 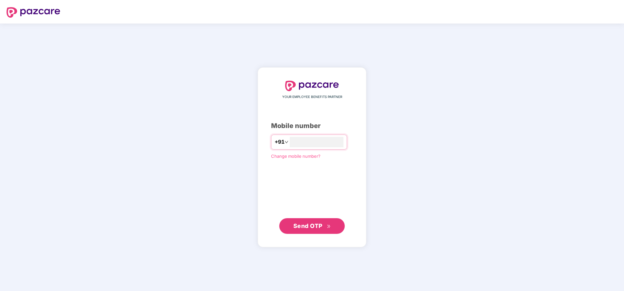 What do you see at coordinates (295, 156) in the screenshot?
I see `span: Change mobile number?` at bounding box center [295, 156].